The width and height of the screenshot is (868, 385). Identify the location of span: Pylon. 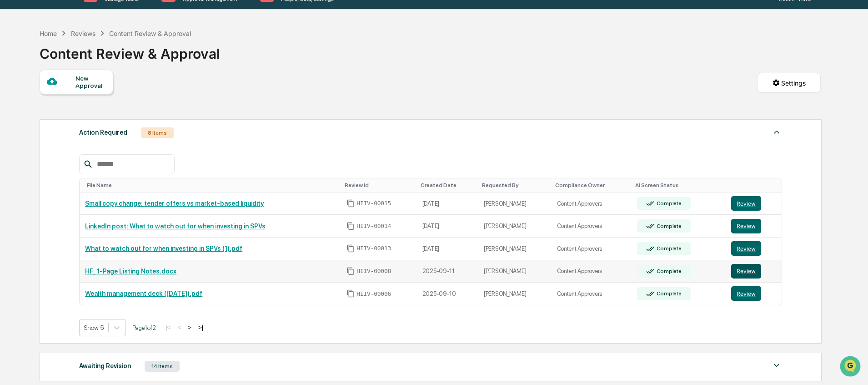
(100, 157).